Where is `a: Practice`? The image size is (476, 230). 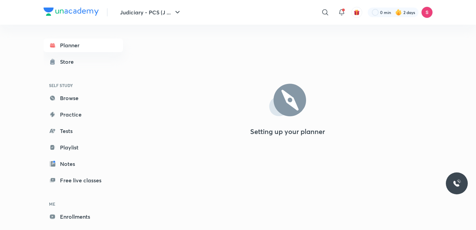 a: Practice is located at coordinates (83, 114).